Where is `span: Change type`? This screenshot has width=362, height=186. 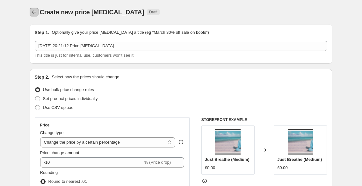
span: Change type is located at coordinates (52, 132).